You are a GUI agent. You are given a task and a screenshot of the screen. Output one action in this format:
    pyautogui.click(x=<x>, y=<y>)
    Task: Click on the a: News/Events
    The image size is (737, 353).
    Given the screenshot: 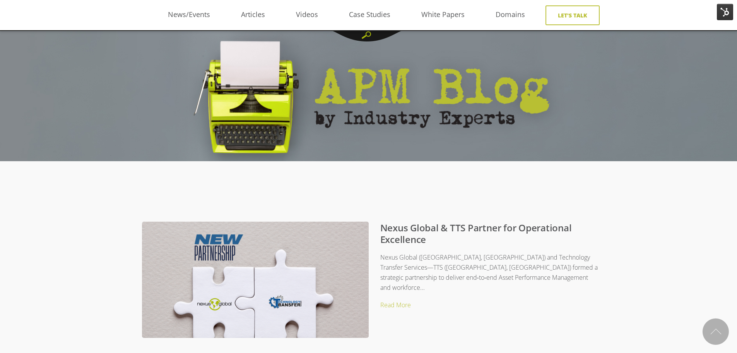 What is the action you would take?
    pyautogui.click(x=189, y=15)
    